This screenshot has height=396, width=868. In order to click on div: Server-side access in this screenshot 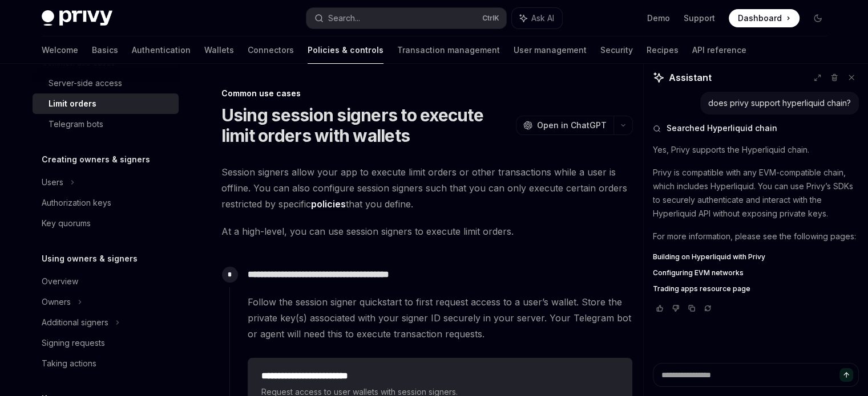, I will do `click(85, 83)`.